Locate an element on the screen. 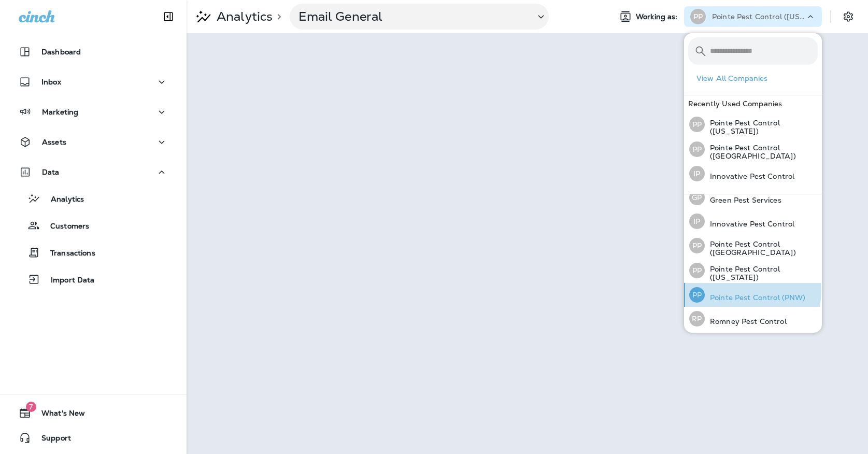 Image resolution: width=868 pixels, height=454 pixels. span: Working as: is located at coordinates (657, 16).